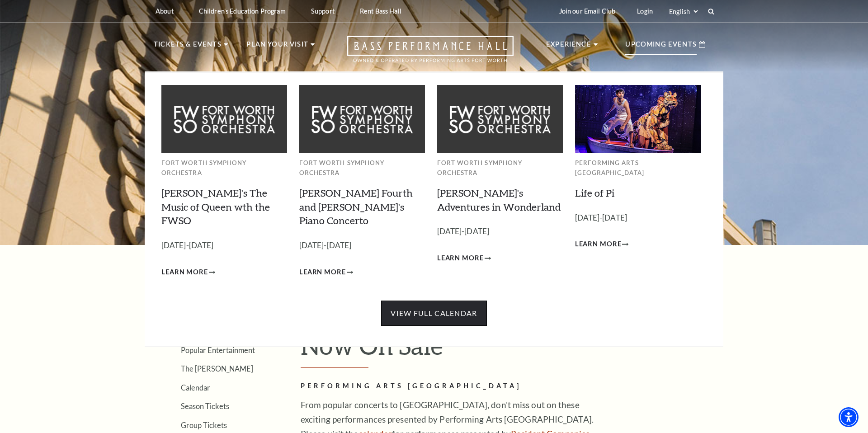  What do you see at coordinates (242, 11) in the screenshot?
I see `p: Children's Education Program` at bounding box center [242, 11].